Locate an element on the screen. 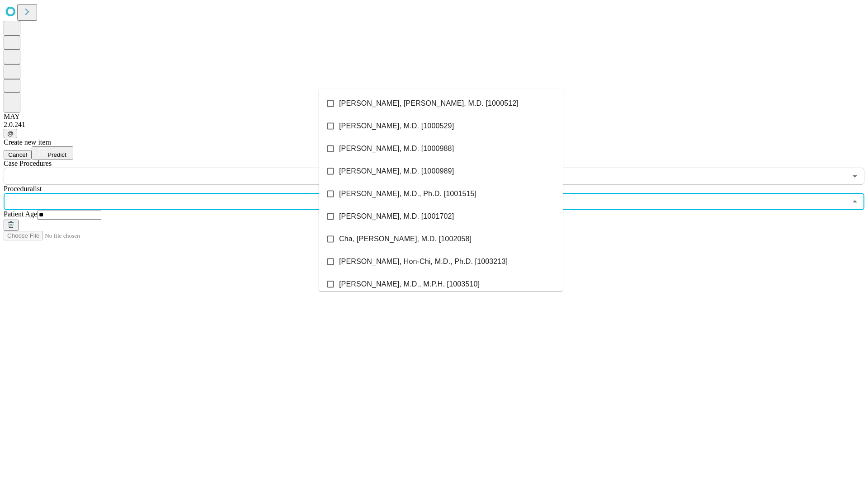 This screenshot has height=488, width=868. button: Predict is located at coordinates (52, 153).